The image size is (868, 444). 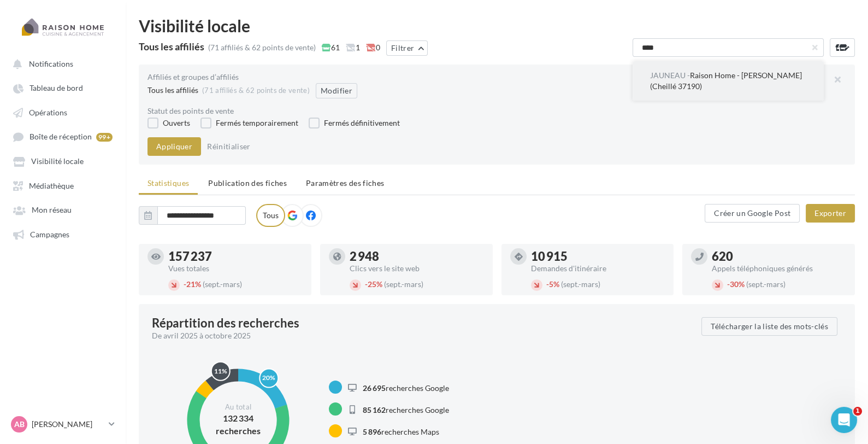 I want to click on button: Exporter, so click(x=830, y=213).